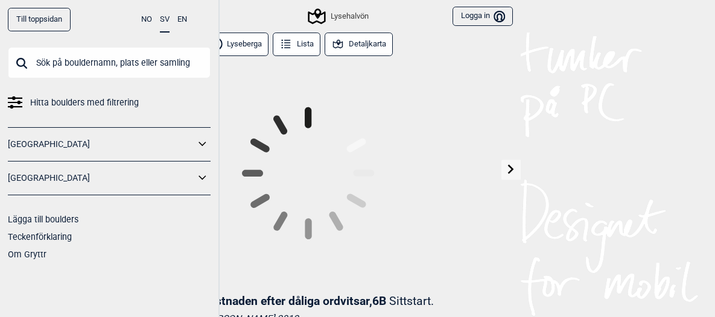  What do you see at coordinates (482, 16) in the screenshot?
I see `button: Logga in` at bounding box center [482, 16].